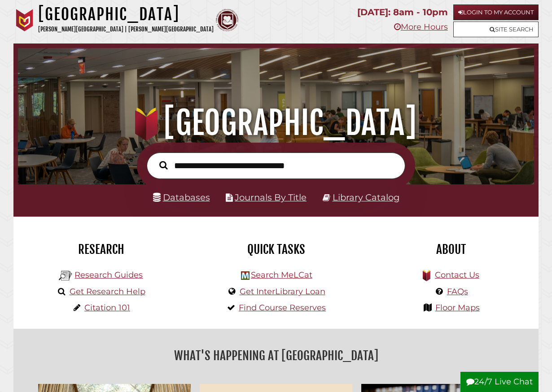  Describe the element at coordinates (181, 197) in the screenshot. I see `a: Databases` at that location.